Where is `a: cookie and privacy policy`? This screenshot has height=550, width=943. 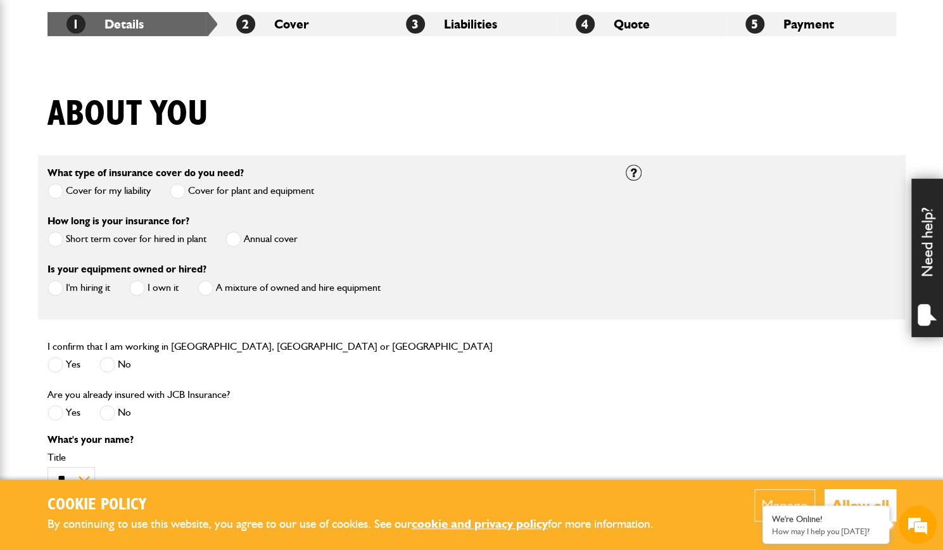 a: cookie and privacy policy is located at coordinates (479, 523).